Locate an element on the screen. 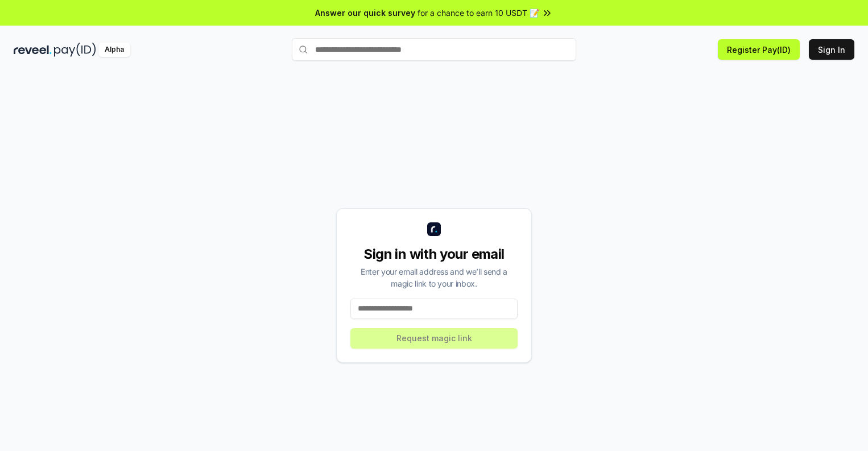  span: Answer our quick survey is located at coordinates (365, 13).